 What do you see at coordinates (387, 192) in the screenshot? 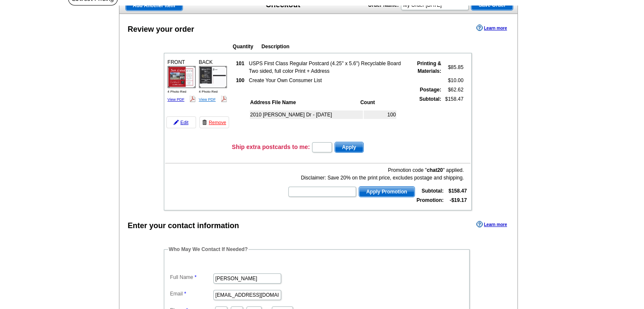
I see `span: Apply Promotion` at bounding box center [387, 192].